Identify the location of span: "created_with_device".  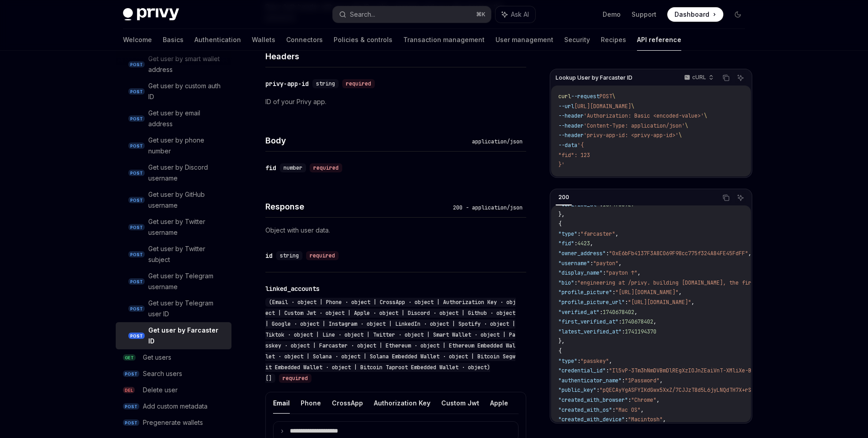
(591, 419).